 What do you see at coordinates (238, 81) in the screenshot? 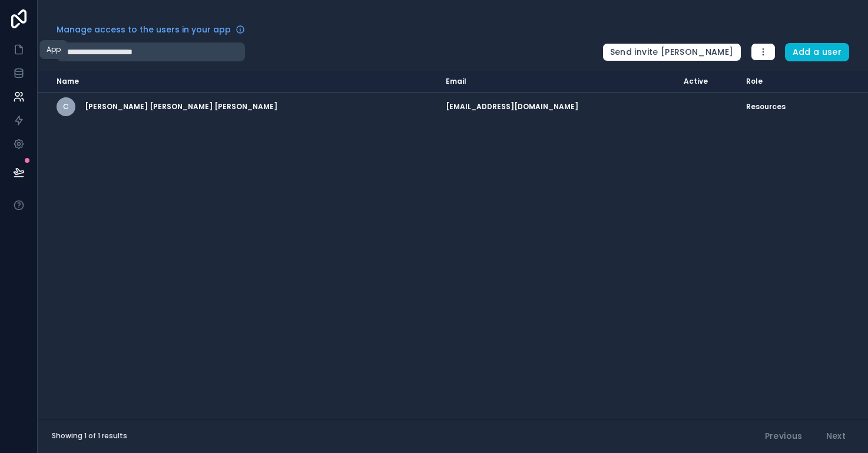
I see `th: Name` at bounding box center [238, 81].